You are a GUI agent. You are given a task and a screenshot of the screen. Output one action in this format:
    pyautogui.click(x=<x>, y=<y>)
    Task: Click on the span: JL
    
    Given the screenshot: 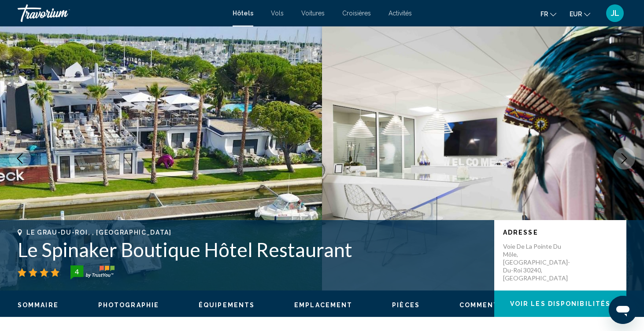 What is the action you would take?
    pyautogui.click(x=615, y=13)
    